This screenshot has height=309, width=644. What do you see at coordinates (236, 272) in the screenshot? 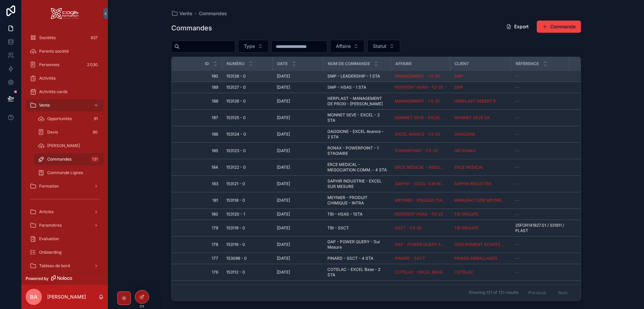
I see `span: 153112 - 0` at bounding box center [236, 272].